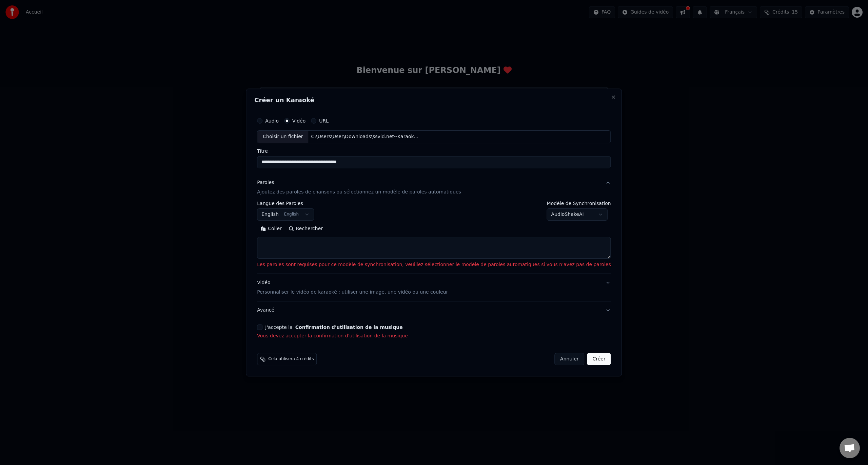 The image size is (868, 465). I want to click on button: J'accepte la, so click(349, 327).